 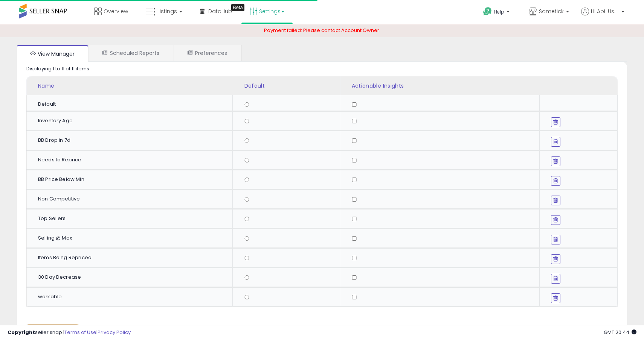 I want to click on div: workable, so click(x=132, y=297).